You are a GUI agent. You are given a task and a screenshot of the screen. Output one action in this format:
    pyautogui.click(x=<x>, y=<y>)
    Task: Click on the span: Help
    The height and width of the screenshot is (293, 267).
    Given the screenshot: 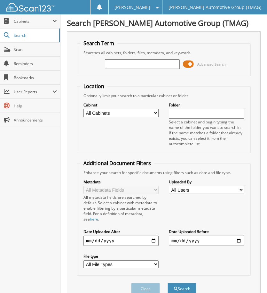 What is the action you would take?
    pyautogui.click(x=35, y=106)
    